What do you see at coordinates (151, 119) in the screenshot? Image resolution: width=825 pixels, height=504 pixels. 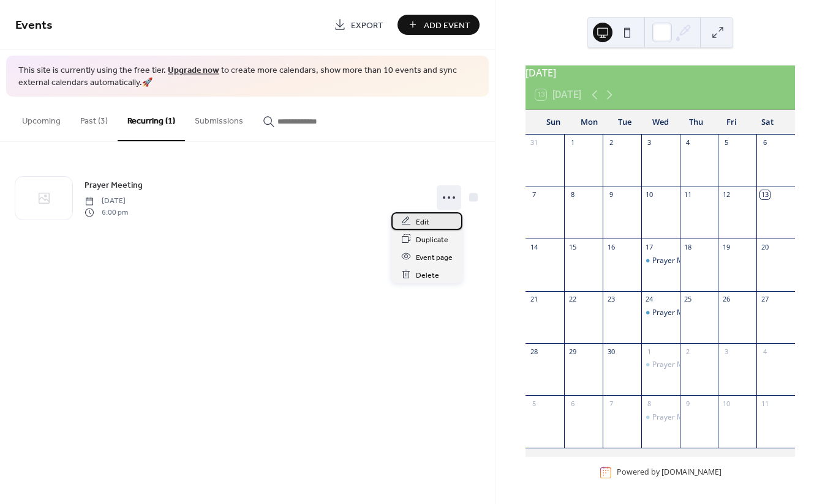 I see `button: Recurring (1)` at bounding box center [151, 119].